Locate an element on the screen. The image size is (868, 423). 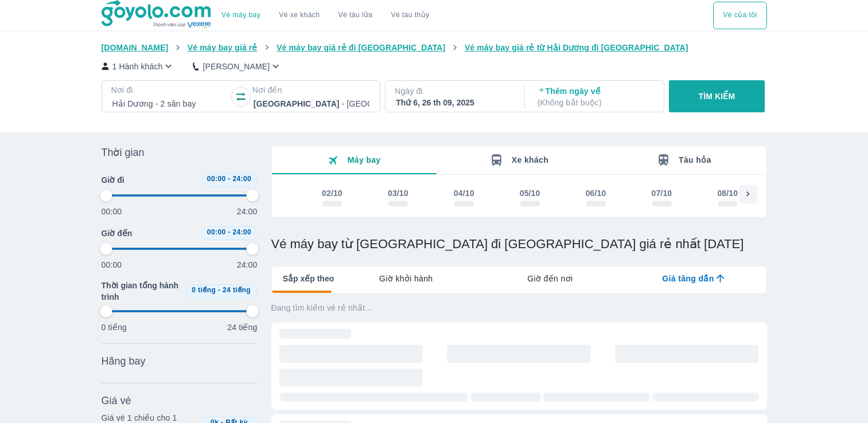
div: 05/10 is located at coordinates (530, 193).